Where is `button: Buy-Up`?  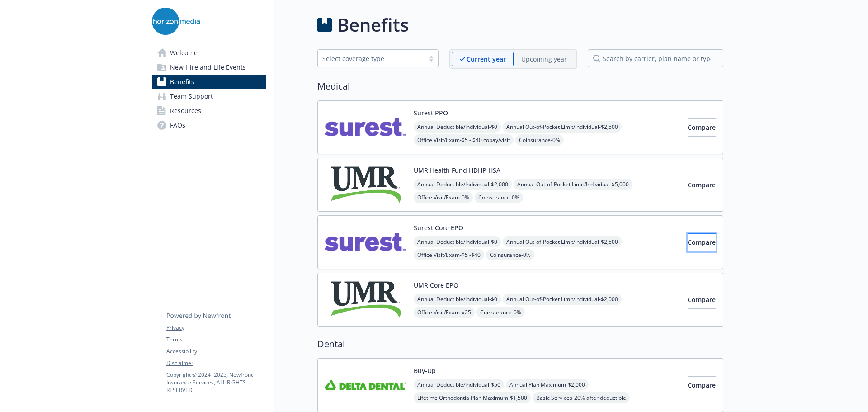
button: Buy-Up is located at coordinates (424, 370).